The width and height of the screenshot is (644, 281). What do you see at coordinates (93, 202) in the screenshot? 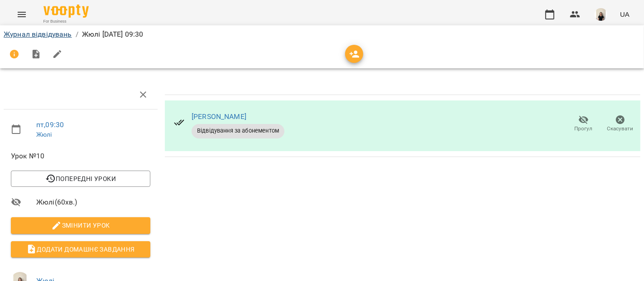
I see `span: Жюлі ( 60 хв. )` at bounding box center [93, 202].